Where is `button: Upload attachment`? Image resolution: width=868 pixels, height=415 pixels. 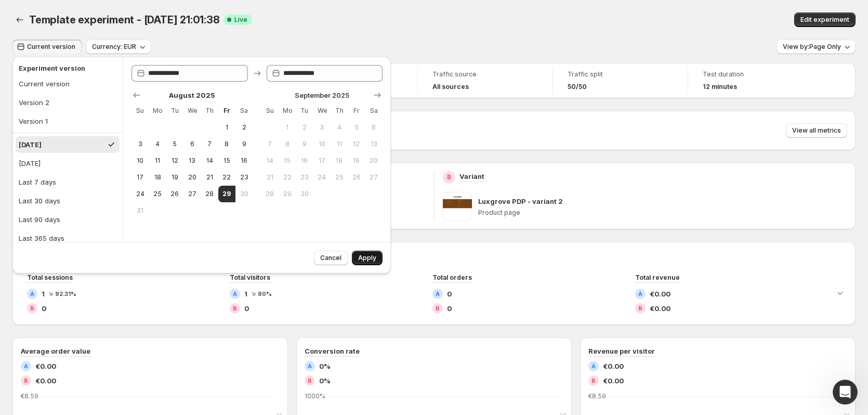 button: Upload attachment is located at coordinates (54, 339).